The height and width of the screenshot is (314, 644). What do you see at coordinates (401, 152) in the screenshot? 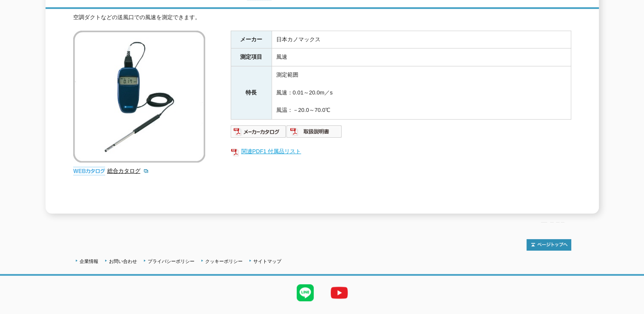
I see `a: 関連PDF1 付属品リスト` at bounding box center [401, 152].